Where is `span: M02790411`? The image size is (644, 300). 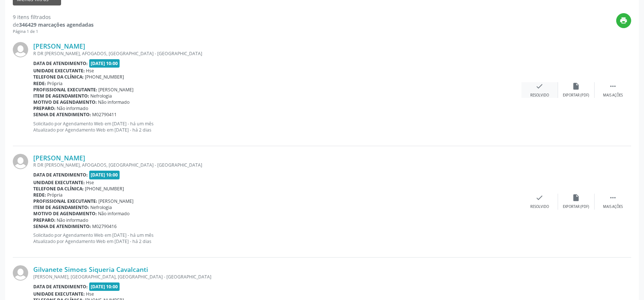
span: M02790411 is located at coordinates (105, 114).